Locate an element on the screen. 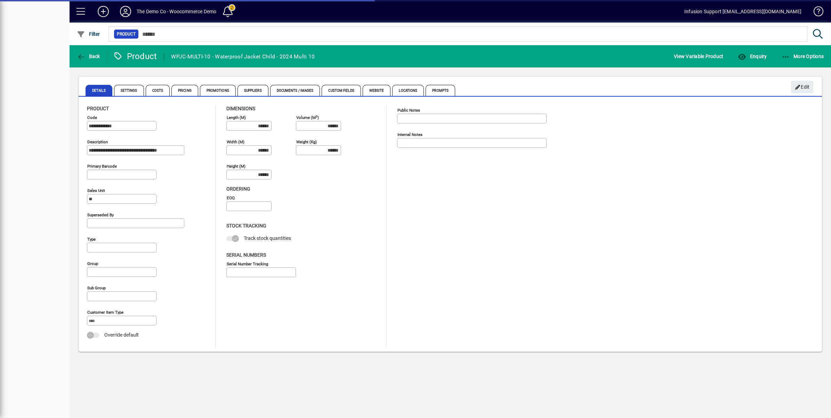  div: The Demo Co - Woocommerce Demo is located at coordinates (176, 11).